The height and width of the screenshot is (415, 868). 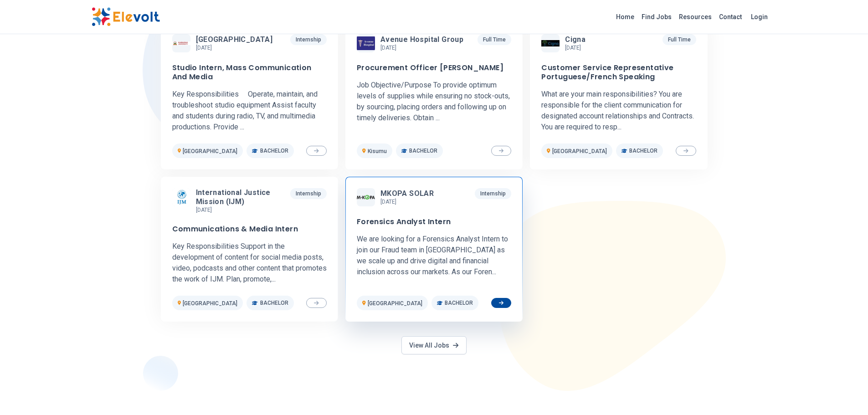 I want to click on img: Avenue Hospital Group, so click(x=366, y=43).